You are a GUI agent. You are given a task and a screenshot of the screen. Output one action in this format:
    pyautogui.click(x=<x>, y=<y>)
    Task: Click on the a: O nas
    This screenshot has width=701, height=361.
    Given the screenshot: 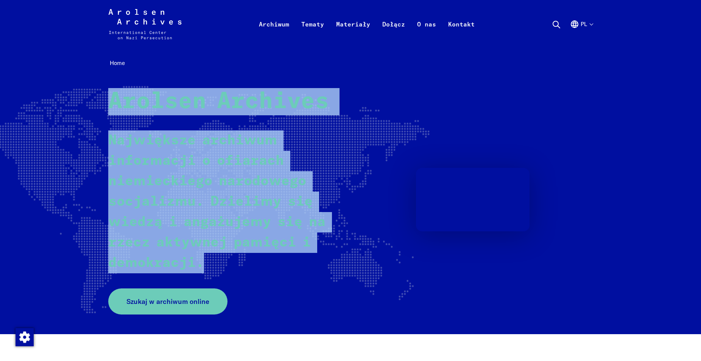 What is the action you would take?
    pyautogui.click(x=426, y=33)
    